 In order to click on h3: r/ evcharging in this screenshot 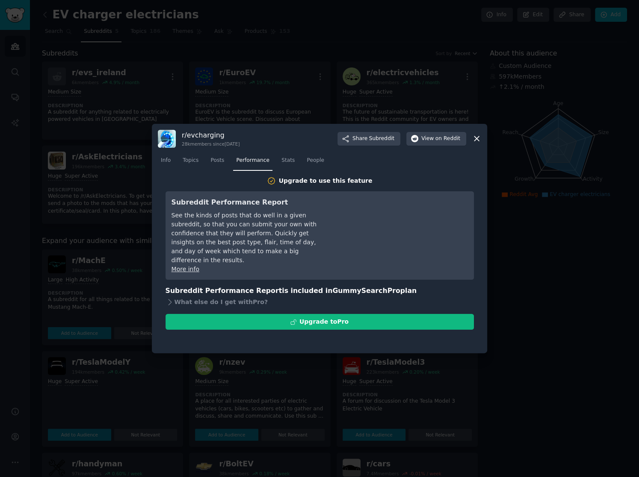, I will do `click(210, 135)`.